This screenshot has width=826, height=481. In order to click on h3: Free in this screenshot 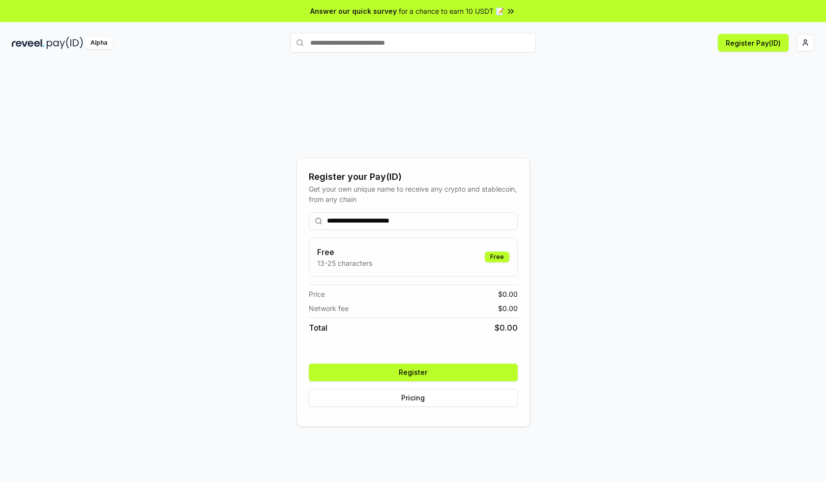, I will do `click(345, 252)`.